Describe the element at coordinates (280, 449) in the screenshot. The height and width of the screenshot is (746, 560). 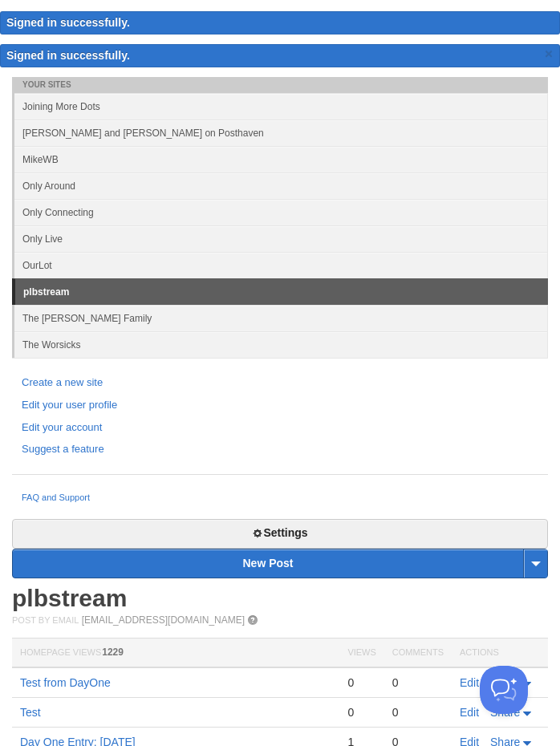
I see `a: Suggest a feature` at that location.